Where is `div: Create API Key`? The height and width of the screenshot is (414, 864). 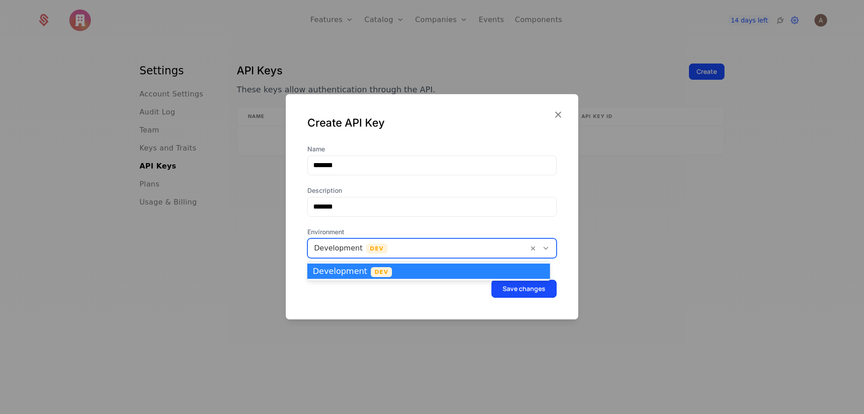 div: Create API Key is located at coordinates (432, 123).